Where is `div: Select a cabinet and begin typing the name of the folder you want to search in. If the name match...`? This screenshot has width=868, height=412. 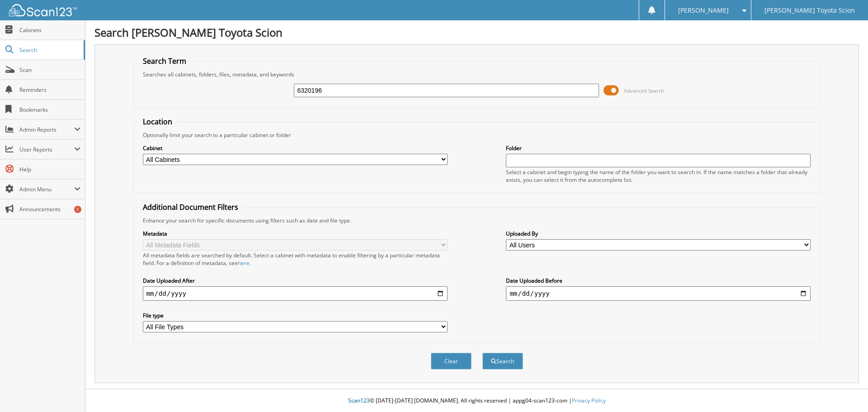 div: Select a cabinet and begin typing the name of the folder you want to search in. If the name match... is located at coordinates (658, 176).